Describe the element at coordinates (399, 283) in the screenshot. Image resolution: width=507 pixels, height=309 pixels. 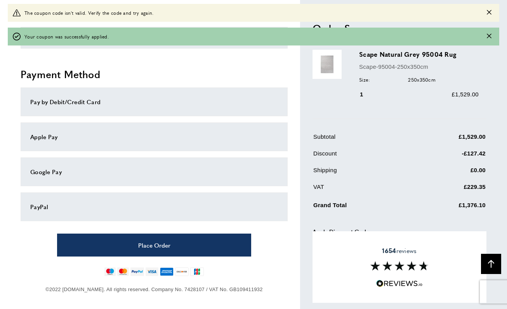
I see `img: Reviews.io 5 stars` at that location.